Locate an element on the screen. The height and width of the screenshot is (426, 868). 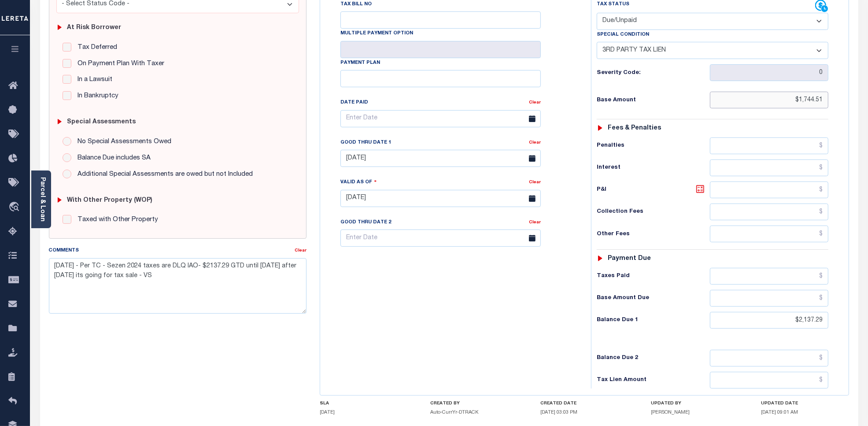
h6: with Other Property (WOP) is located at coordinates (110, 201).